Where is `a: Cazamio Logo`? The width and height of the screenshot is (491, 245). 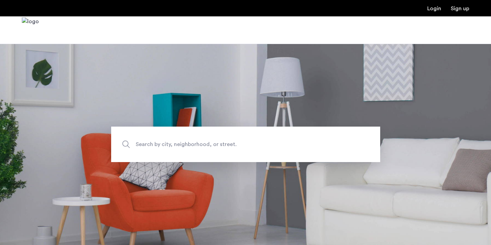 a: Cazamio Logo is located at coordinates (30, 30).